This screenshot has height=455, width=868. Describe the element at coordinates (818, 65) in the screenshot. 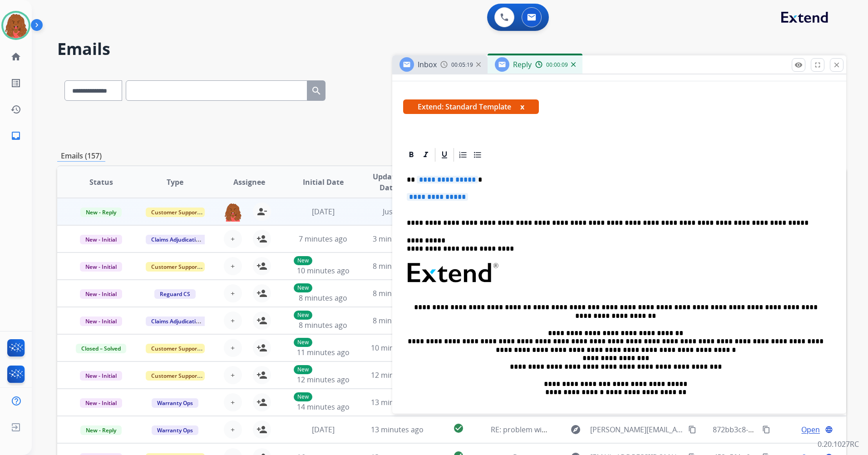

I see `mat-icon: fullscreen` at that location.